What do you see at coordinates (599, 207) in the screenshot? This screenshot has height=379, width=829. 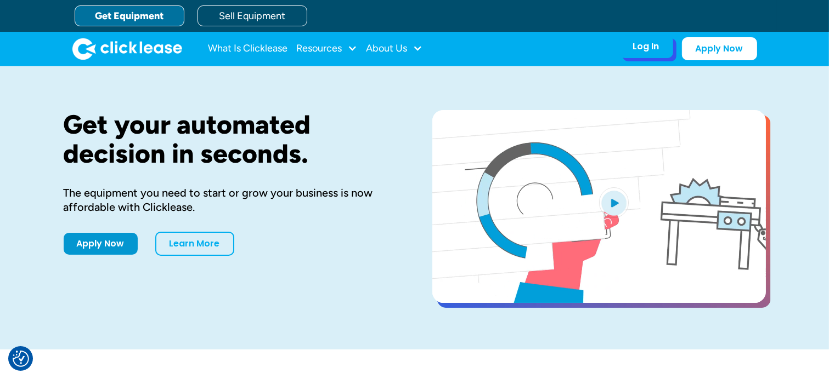 I see `a: open lightbox` at bounding box center [599, 207].